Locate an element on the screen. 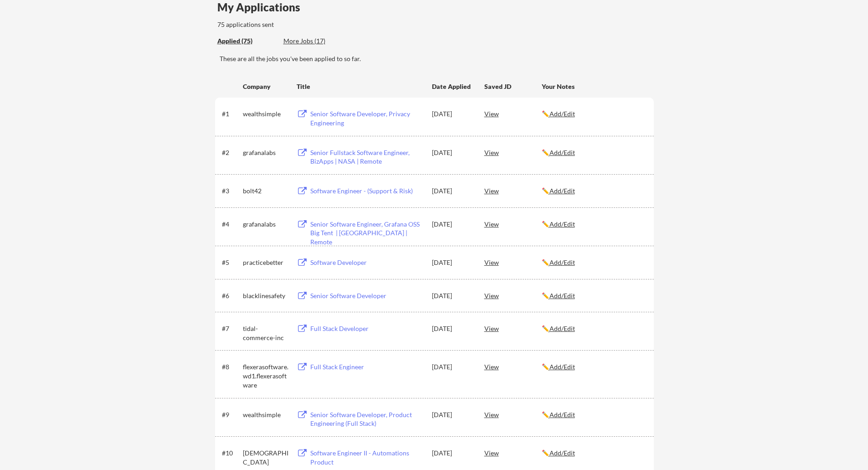 The height and width of the screenshot is (470, 868). div: Full Stack Engineer is located at coordinates (367, 367).